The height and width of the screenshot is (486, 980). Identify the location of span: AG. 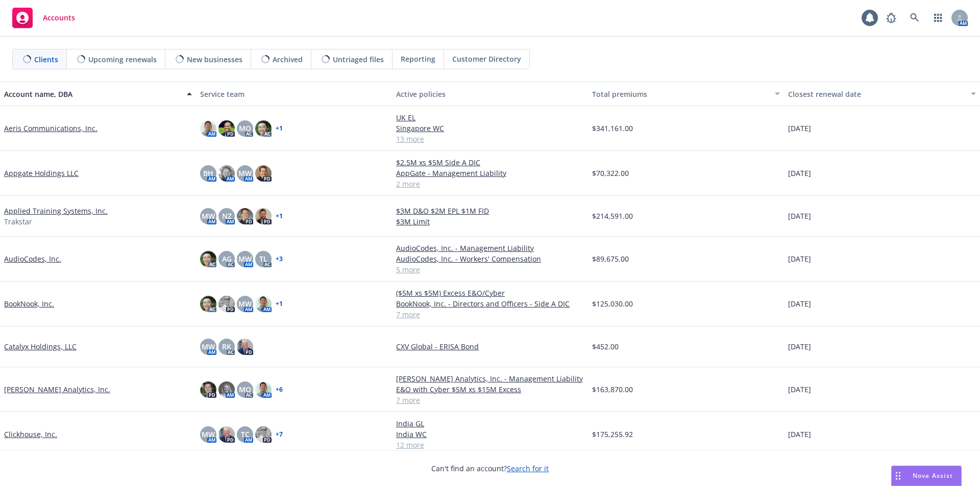
(226, 259).